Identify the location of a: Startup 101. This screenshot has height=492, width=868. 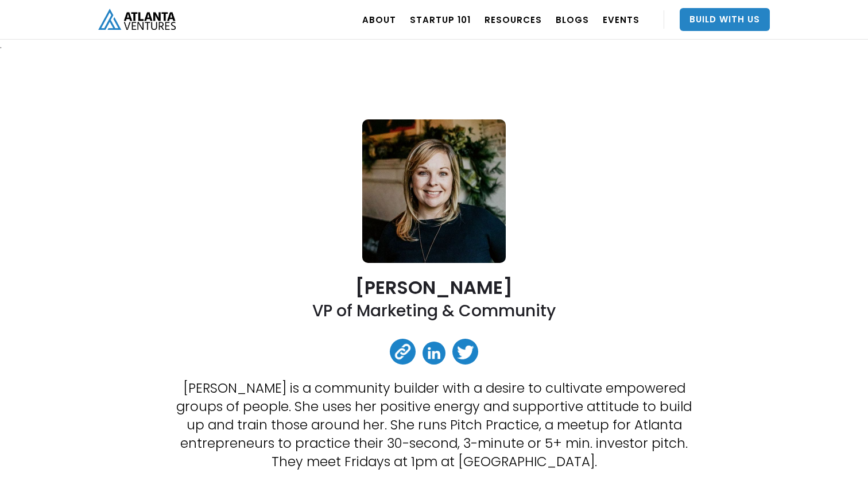
(440, 19).